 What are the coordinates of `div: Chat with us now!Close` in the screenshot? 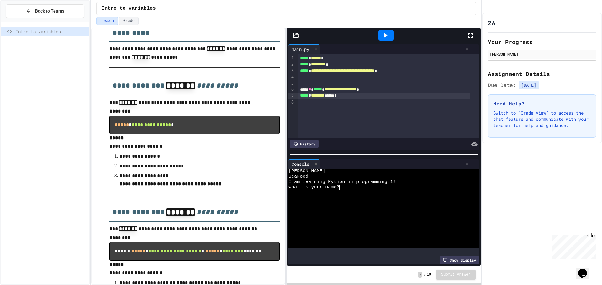 It's located at (23, 21).